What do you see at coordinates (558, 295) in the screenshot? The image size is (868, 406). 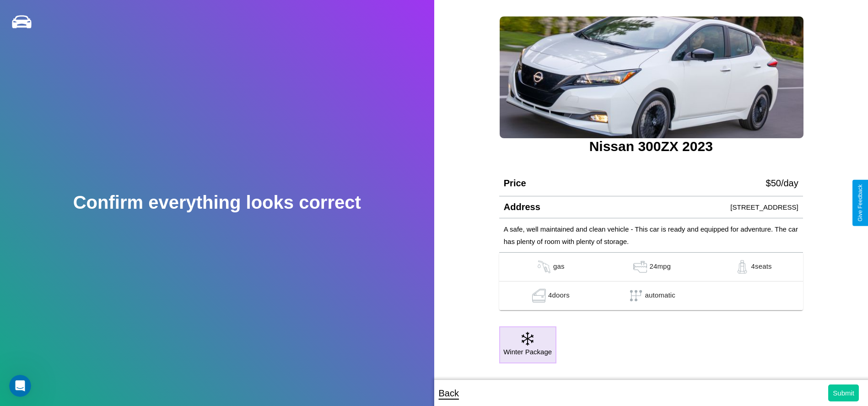 I see `p: 4 doors` at bounding box center [558, 295].